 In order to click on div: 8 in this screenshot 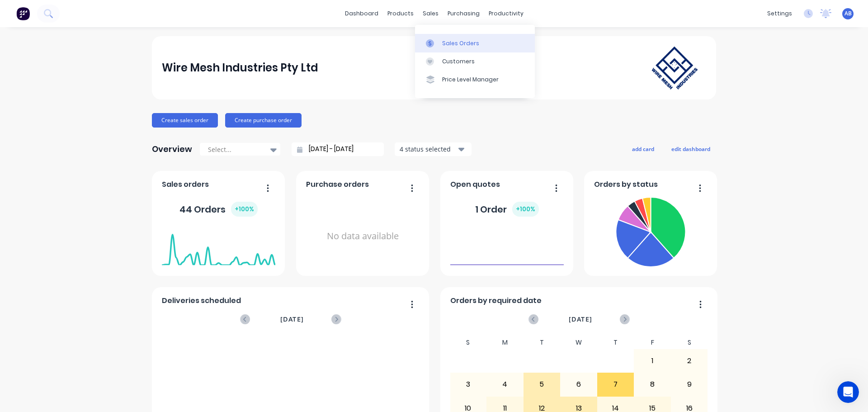, I will do `click(652, 385)`.